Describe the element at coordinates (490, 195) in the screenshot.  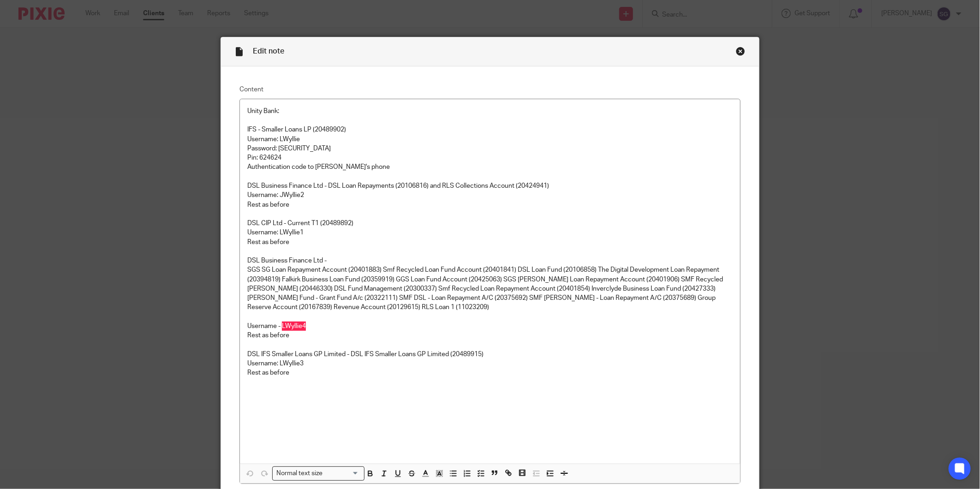
I see `p: Username: JWyllie2` at that location.